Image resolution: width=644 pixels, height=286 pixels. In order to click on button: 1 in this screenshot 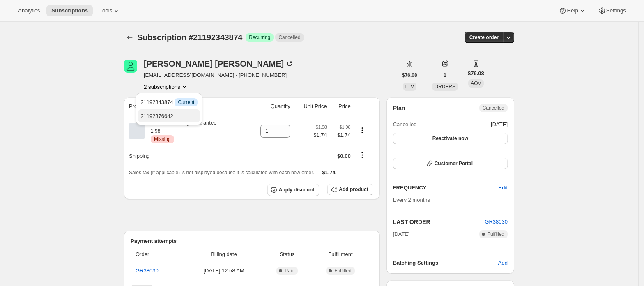, I will do `click(445, 75)`.